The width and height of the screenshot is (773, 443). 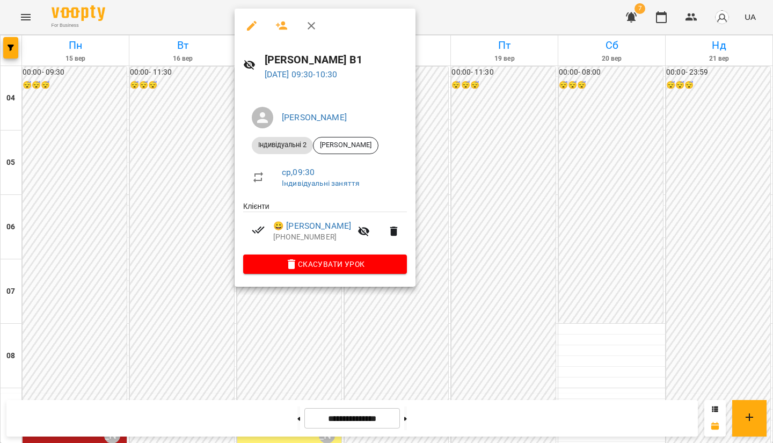 What do you see at coordinates (298, 172) in the screenshot?
I see `a: ср , 09:30` at bounding box center [298, 172].